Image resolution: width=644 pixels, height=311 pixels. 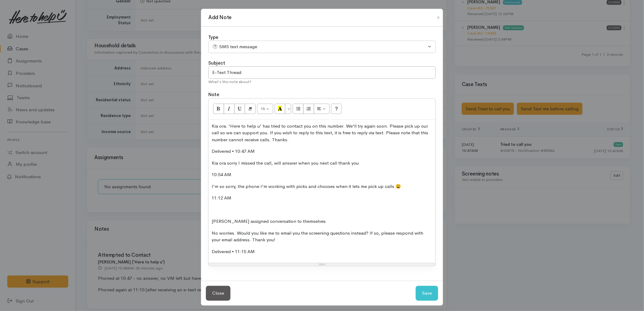 What do you see at coordinates (322, 264) in the screenshot?
I see `div: Resize` at bounding box center [322, 264].